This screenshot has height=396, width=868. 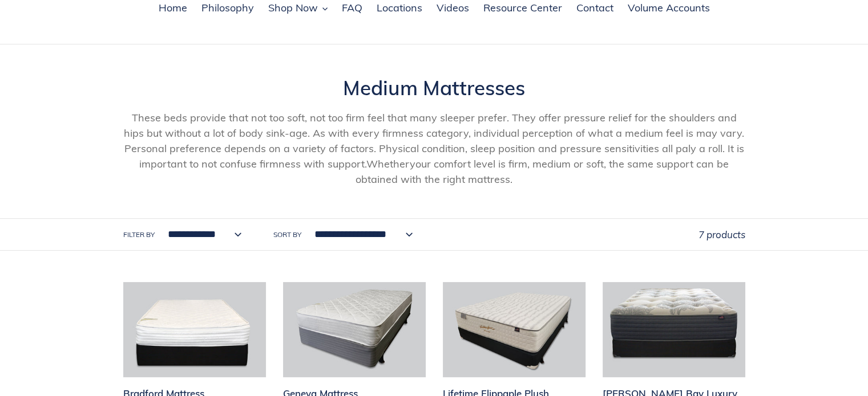 I want to click on span: Locations, so click(x=400, y=8).